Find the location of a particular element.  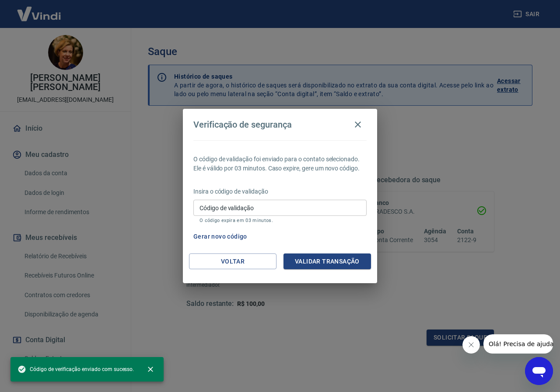

button: Gerar novo código is located at coordinates (220, 237).